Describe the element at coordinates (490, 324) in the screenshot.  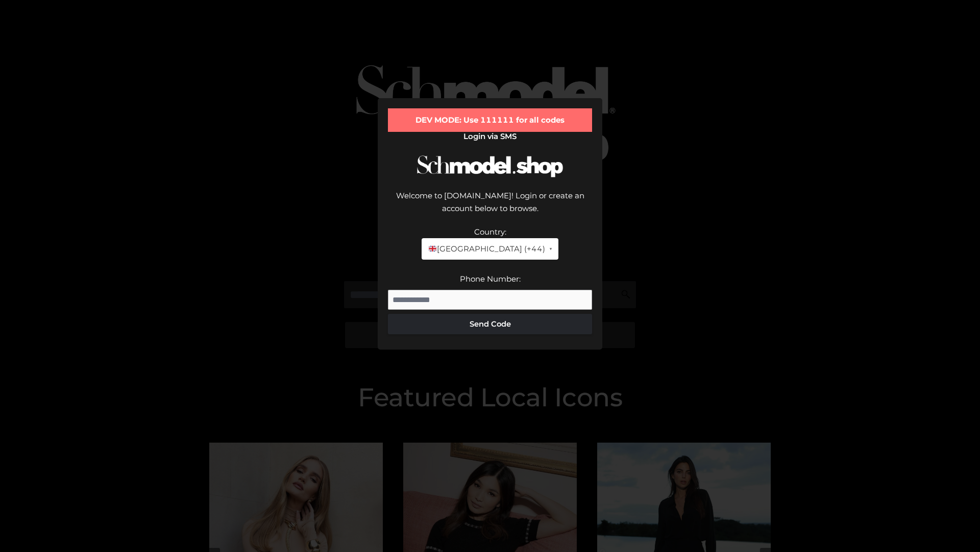
I see `button: Send Code` at that location.